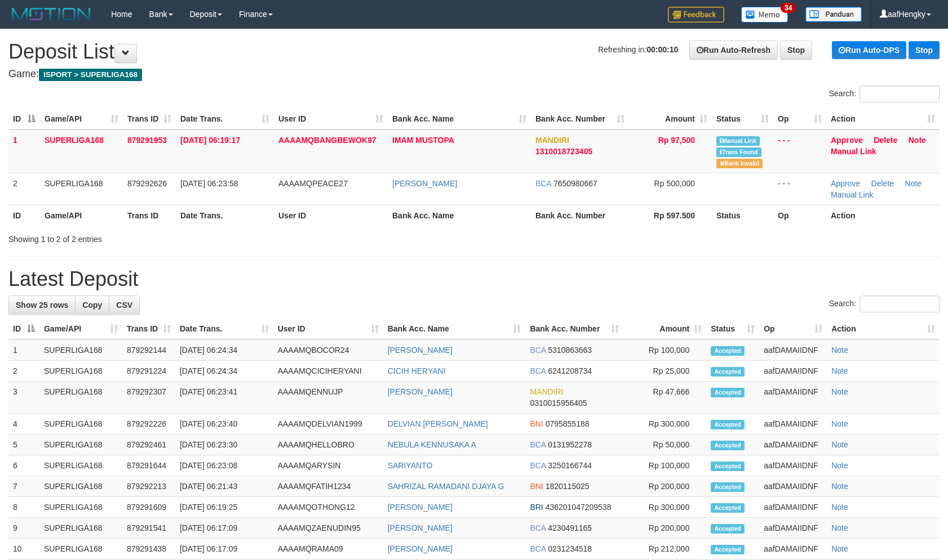  Describe the element at coordinates (24, 215) in the screenshot. I see `th: ID` at that location.